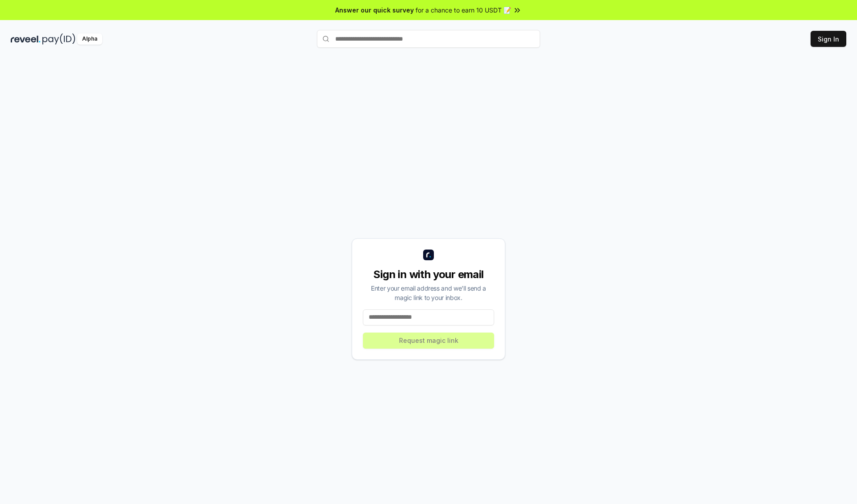 This screenshot has height=504, width=857. Describe the element at coordinates (90, 39) in the screenshot. I see `div: Alpha` at that location.